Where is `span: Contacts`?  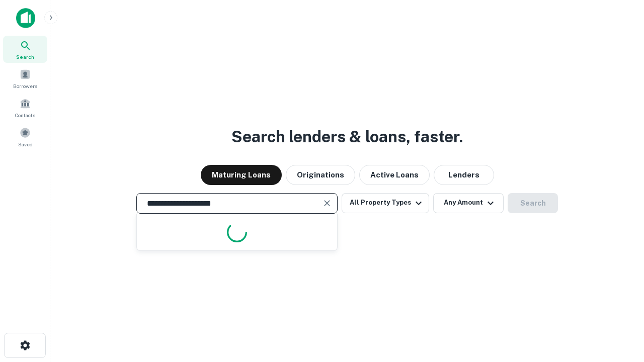 span: Contacts is located at coordinates (25, 115).